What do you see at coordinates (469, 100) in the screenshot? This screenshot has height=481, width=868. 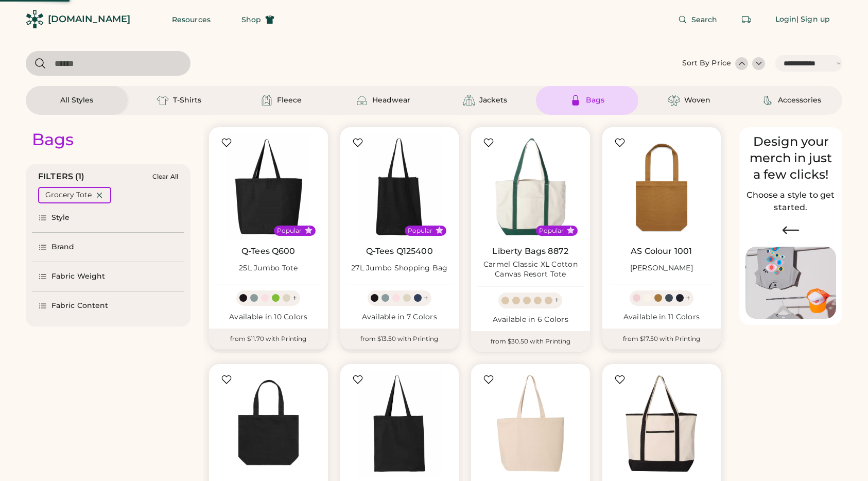 I see `img: Jackets Icon` at bounding box center [469, 100].